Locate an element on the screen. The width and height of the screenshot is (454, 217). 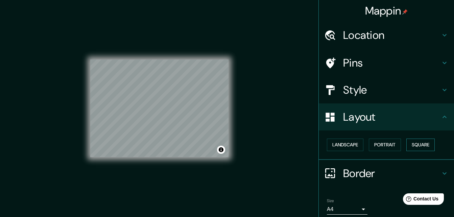
button: Landscape is located at coordinates (345, 145).